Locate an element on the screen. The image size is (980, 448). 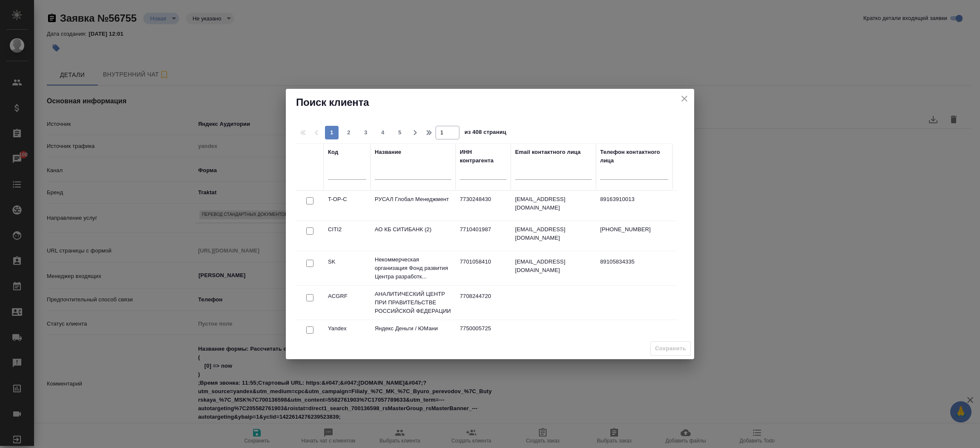
div: Email контактного лица is located at coordinates (548, 152).